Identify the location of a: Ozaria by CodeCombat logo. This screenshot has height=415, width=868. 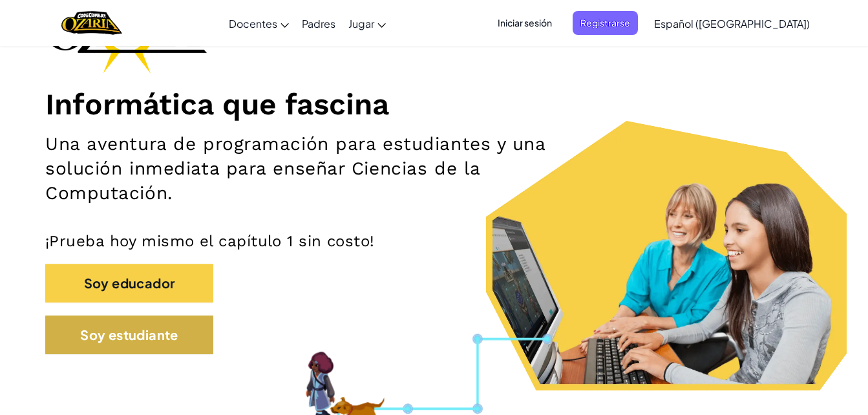
(91, 23).